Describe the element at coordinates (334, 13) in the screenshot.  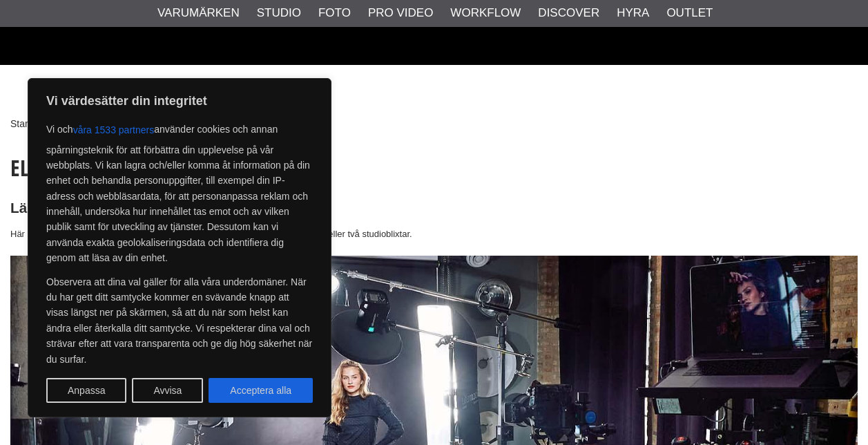
I see `a: Foto` at that location.